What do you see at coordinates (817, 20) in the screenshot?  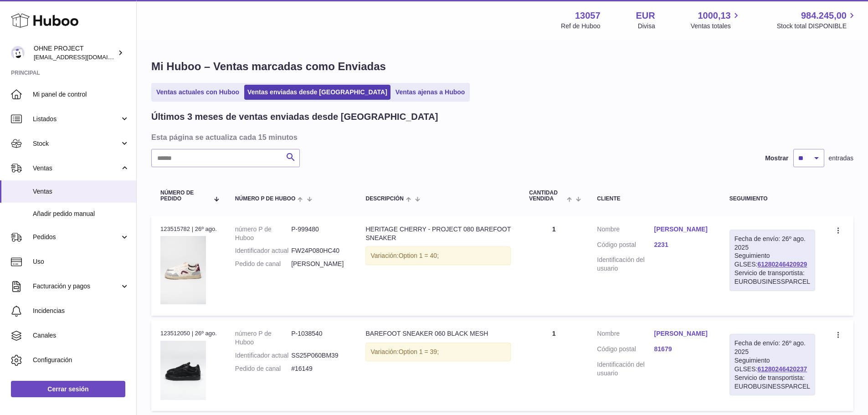 I see `a: 984.245,00 Stock total DISPONIBLE` at bounding box center [817, 20].